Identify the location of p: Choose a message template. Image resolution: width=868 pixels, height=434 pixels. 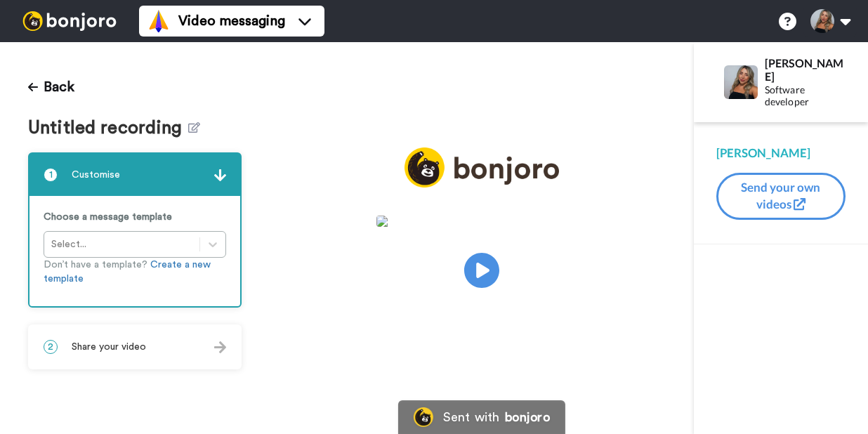
(135, 217).